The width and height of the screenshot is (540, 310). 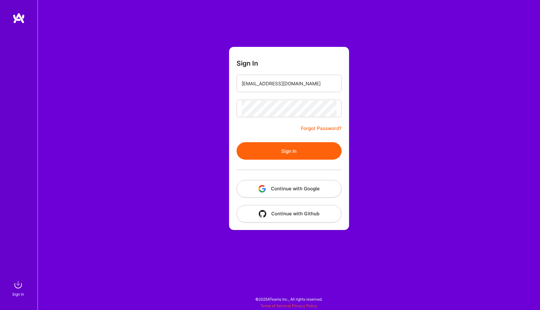 What do you see at coordinates (321, 128) in the screenshot?
I see `a: Forgot Password?` at bounding box center [321, 128].